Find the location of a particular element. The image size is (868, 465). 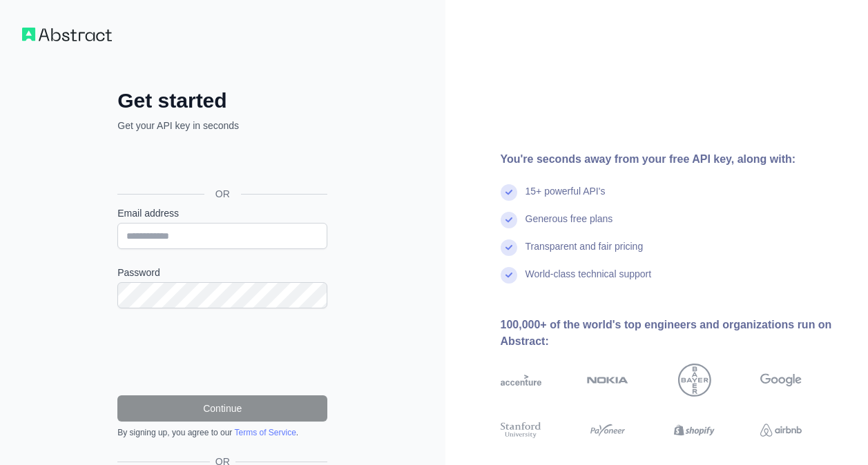

img: accenture is located at coordinates (521, 380).